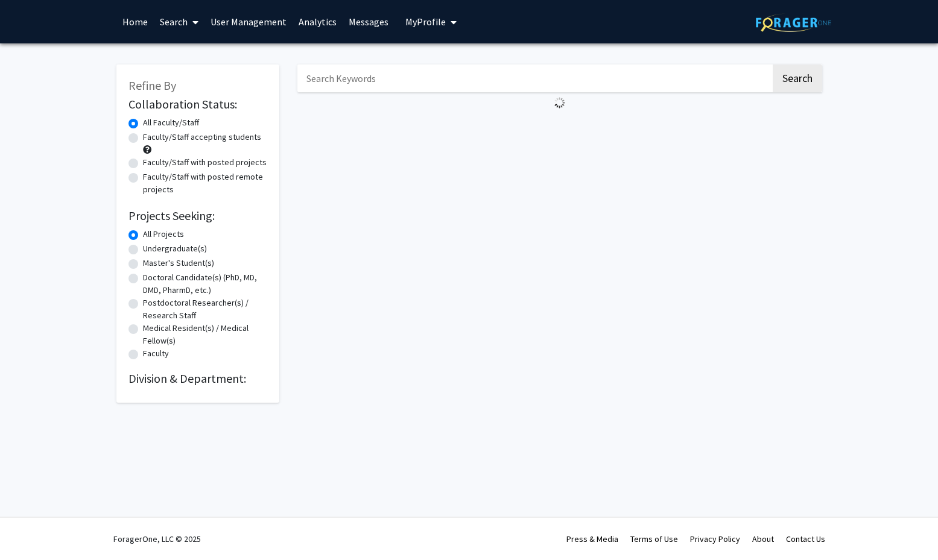  What do you see at coordinates (155, 354) in the screenshot?
I see `label: Faculty` at bounding box center [155, 354].